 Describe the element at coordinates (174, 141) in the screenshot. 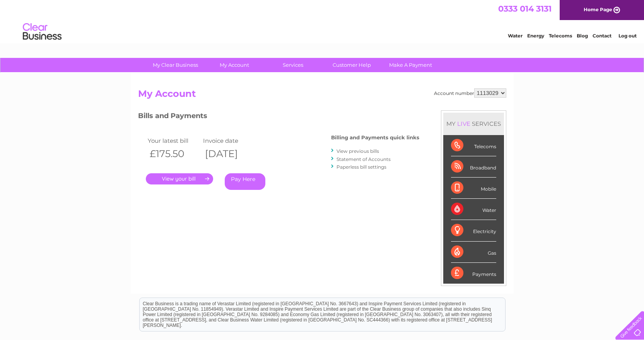

I see `td: Your latest bill` at that location.